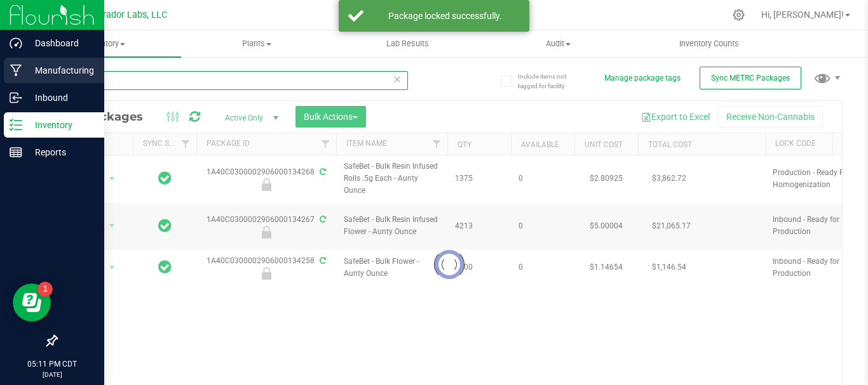  I want to click on span: Plants, so click(256, 44).